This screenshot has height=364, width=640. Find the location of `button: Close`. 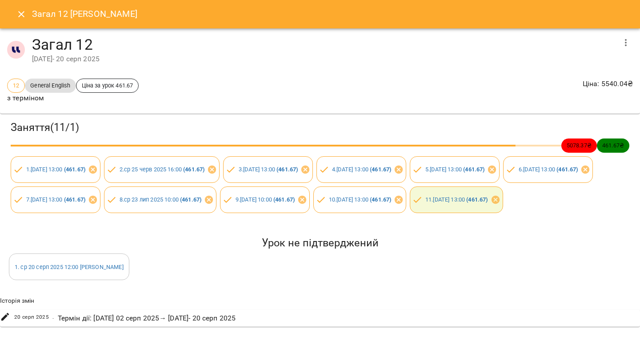

button: Close is located at coordinates (21, 14).